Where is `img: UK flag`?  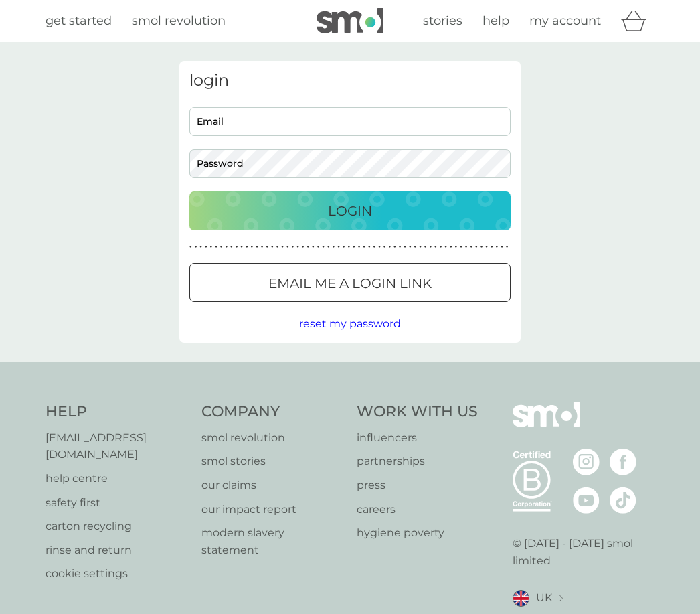
img: UK flag is located at coordinates (521, 598).